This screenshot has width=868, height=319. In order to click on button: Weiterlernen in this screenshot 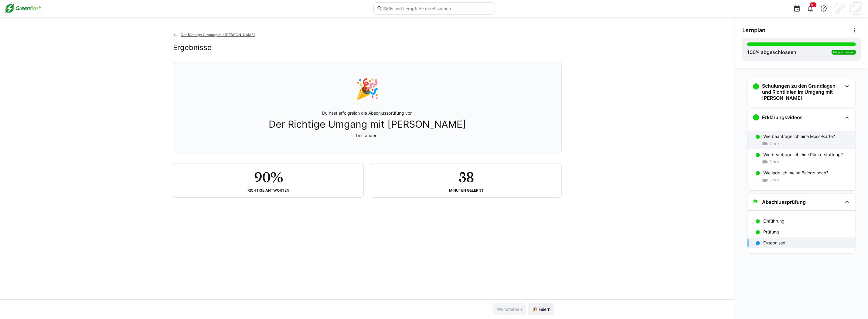, I will do `click(510, 310)`.